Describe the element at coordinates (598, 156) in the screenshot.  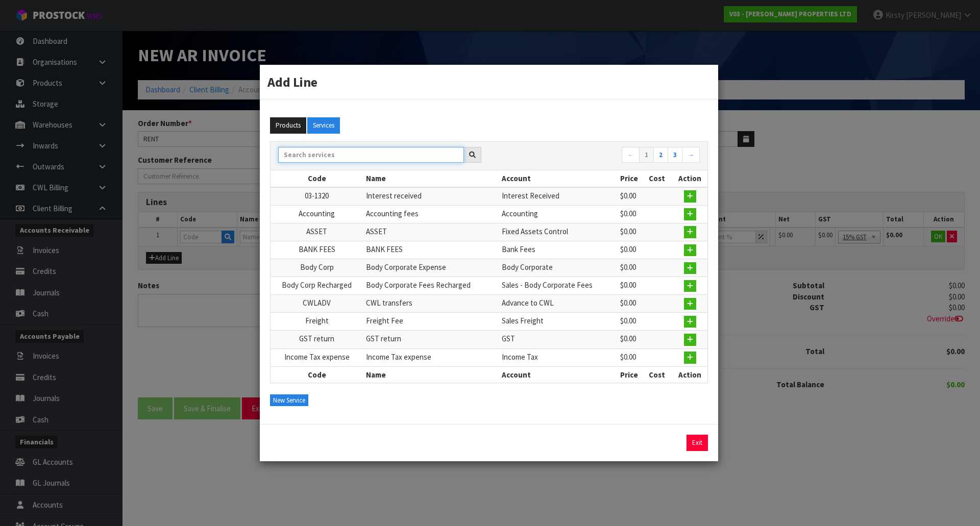
I see `nav: Page navigation` at that location.